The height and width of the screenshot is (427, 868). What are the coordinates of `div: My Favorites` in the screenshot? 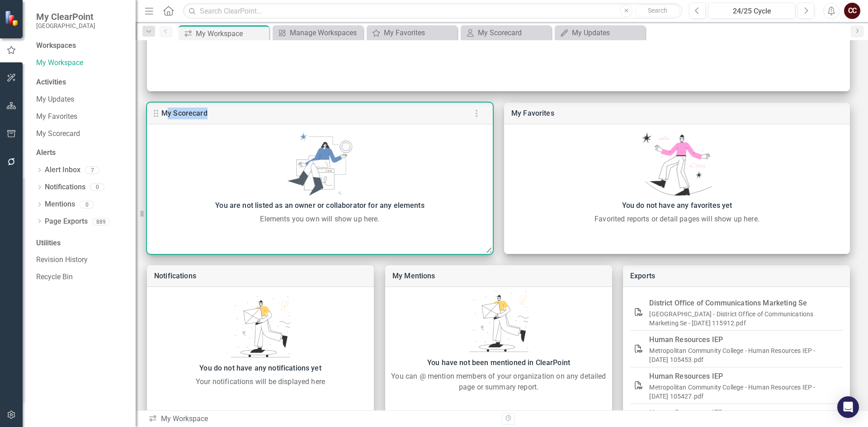 It's located at (419, 32).